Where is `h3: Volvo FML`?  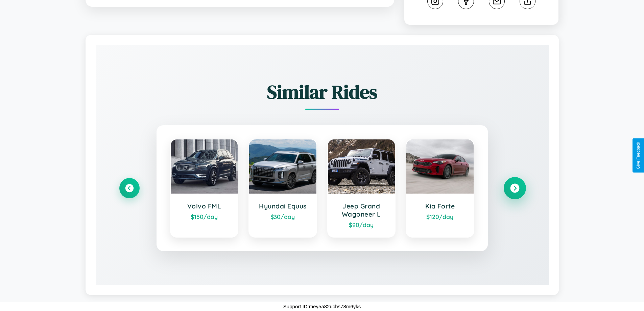
h3: Volvo FML is located at coordinates (204, 206).